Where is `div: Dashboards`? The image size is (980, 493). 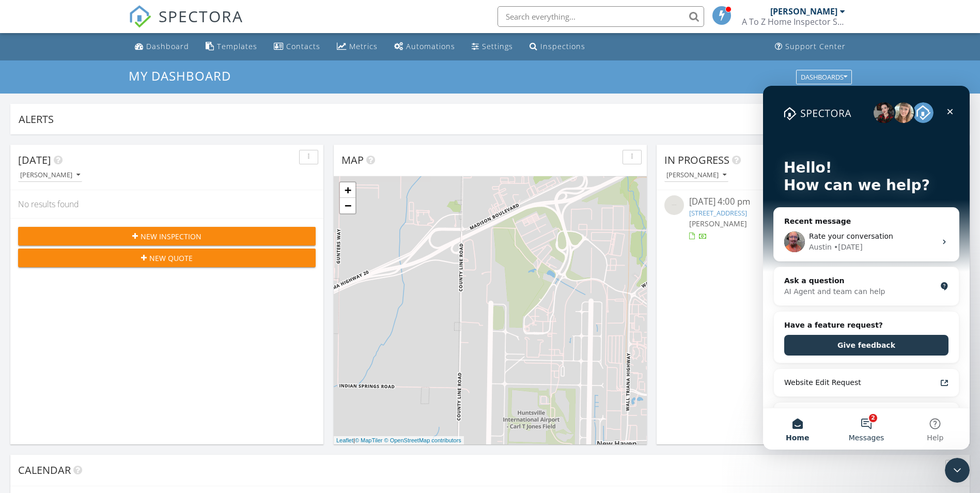
div: Dashboards is located at coordinates (824, 77).